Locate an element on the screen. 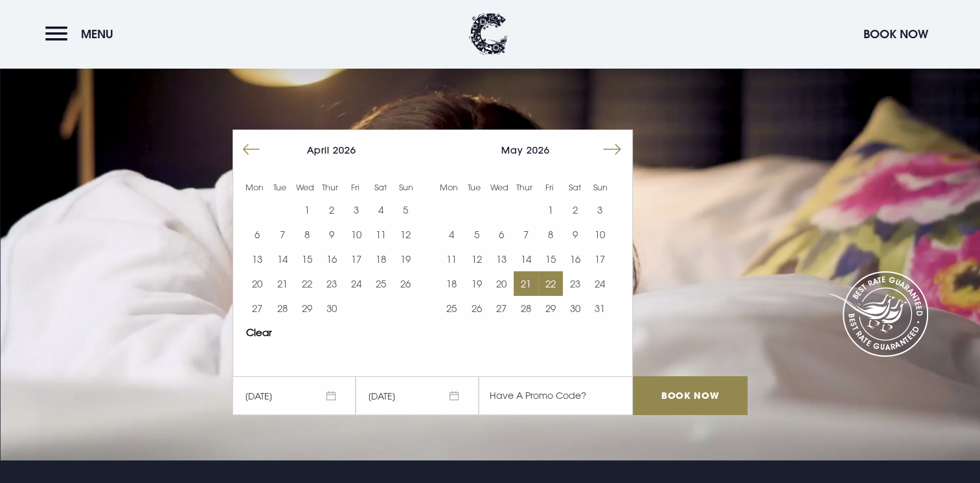 The image size is (980, 483). td: Choose Saturday, May 23, 2026 as your end date. is located at coordinates (575, 283).